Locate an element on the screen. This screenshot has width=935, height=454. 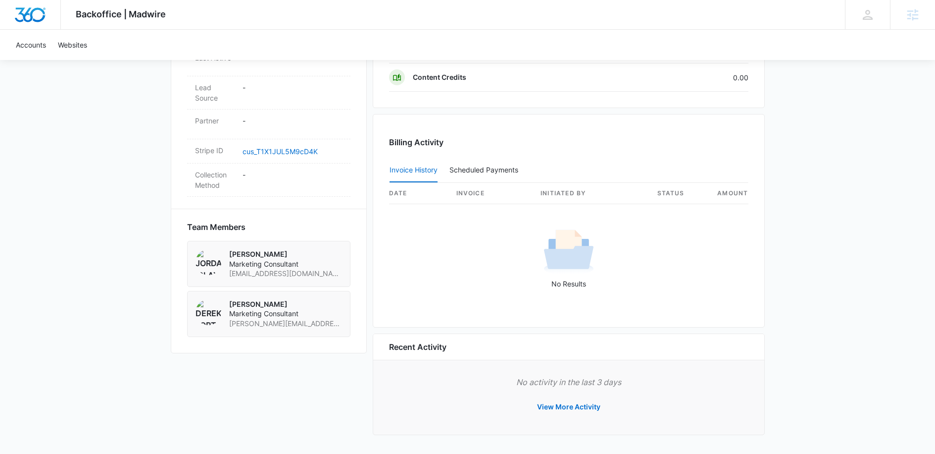
th: Initiated By is located at coordinates (591, 193).